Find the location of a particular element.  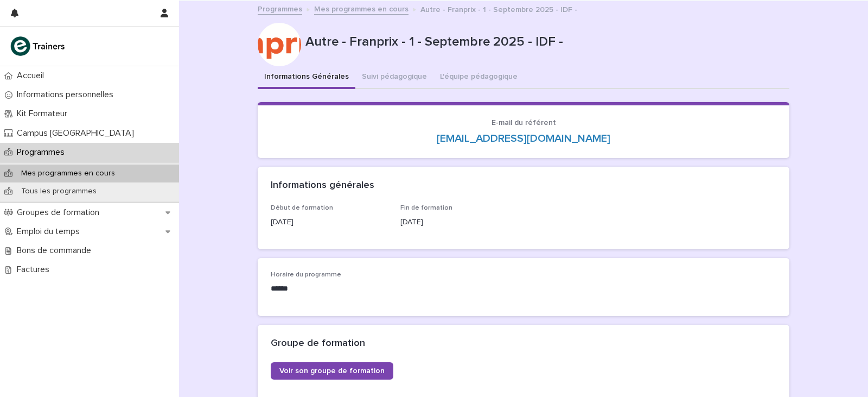

h2: Groupe de formation is located at coordinates (318, 343).